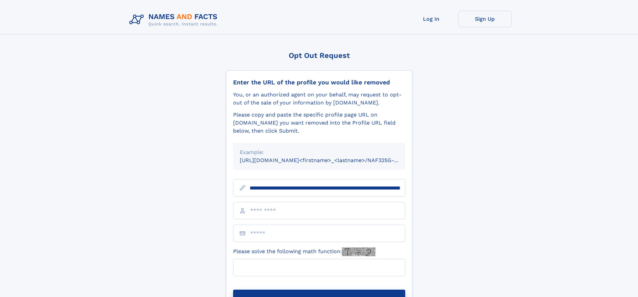  What do you see at coordinates (319, 152) in the screenshot?
I see `div: Example:` at bounding box center [319, 152].